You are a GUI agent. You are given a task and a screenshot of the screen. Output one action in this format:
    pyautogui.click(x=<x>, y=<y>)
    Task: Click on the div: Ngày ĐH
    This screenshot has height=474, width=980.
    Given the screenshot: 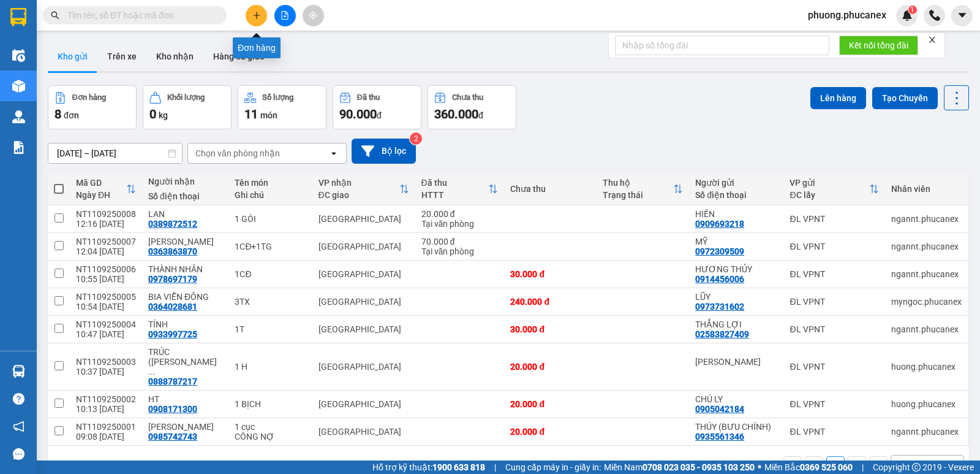 What is the action you would take?
    pyautogui.click(x=101, y=195)
    